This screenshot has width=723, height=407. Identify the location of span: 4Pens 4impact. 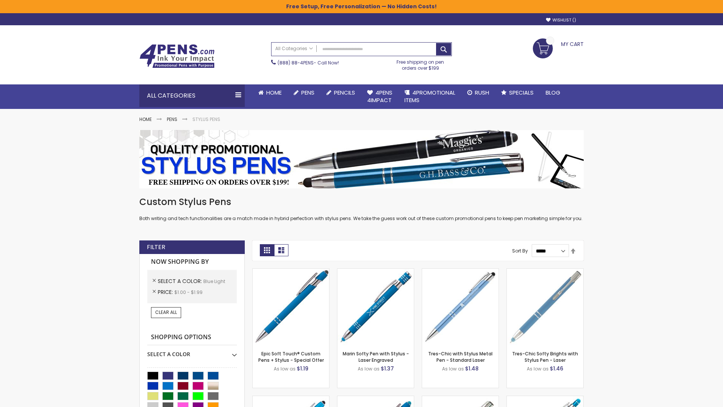
(380, 96).